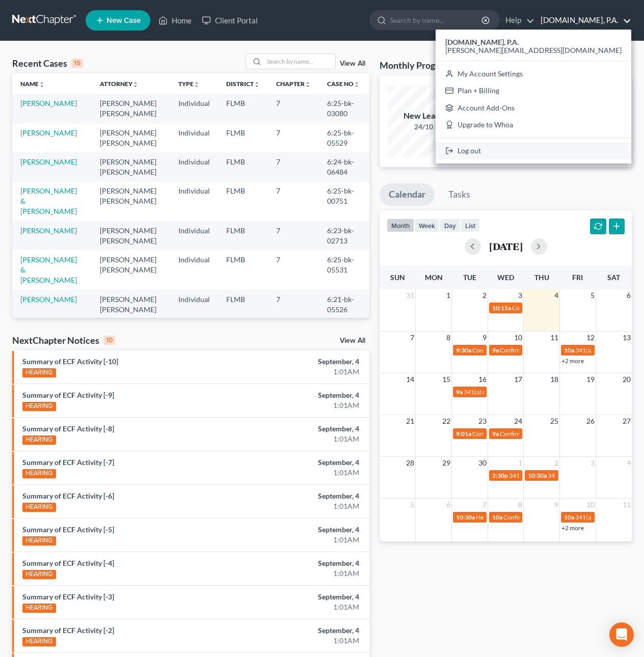 The width and height of the screenshot is (644, 657). Describe the element at coordinates (344, 108) in the screenshot. I see `td: 6:25-bk-03080` at that location.